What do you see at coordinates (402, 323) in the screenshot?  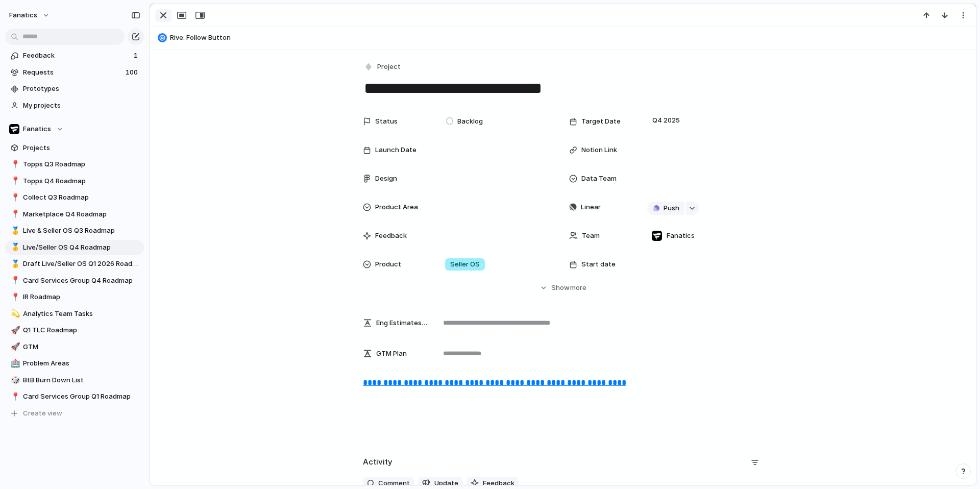 I see `span: Eng Estimates (B/iOs/A/W) in Cycles` at bounding box center [402, 323].